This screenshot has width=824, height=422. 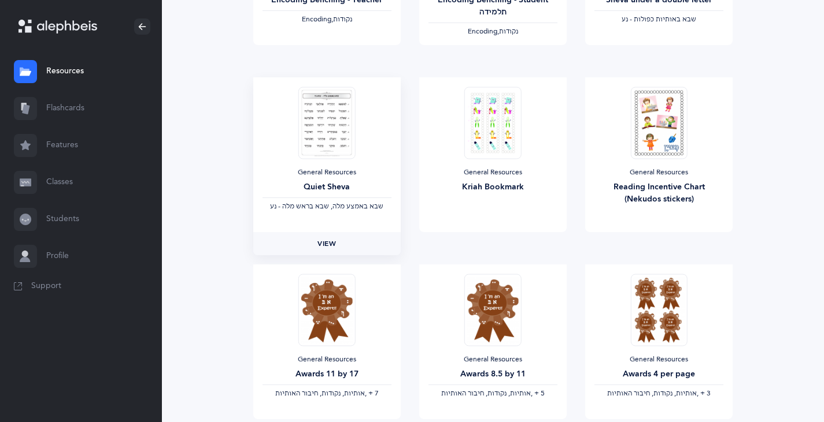 What do you see at coordinates (327, 187) in the screenshot?
I see `div: Quiet Sheva` at bounding box center [327, 187].